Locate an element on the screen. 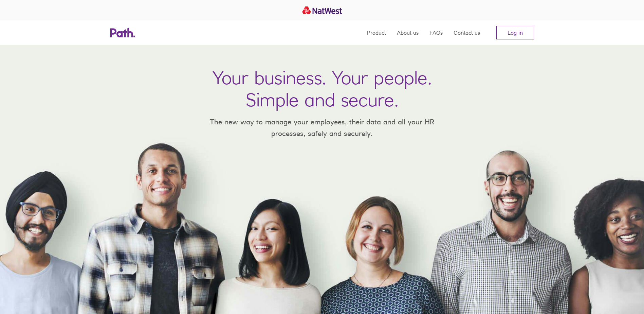  h1: Your business. Your people. Simple and secure. is located at coordinates (322, 89).